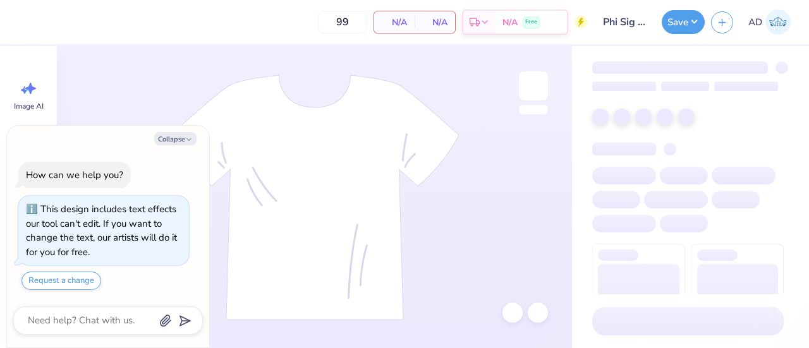  I want to click on button: Request a change, so click(61, 281).